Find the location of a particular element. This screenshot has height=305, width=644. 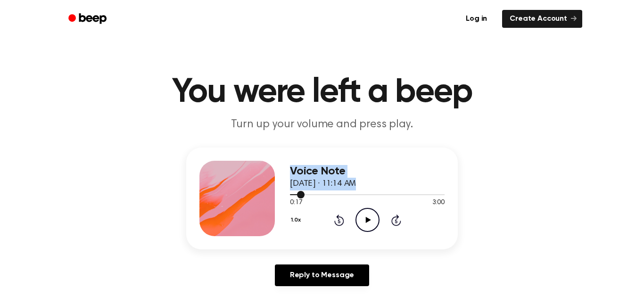

a: Beep is located at coordinates (88, 19).